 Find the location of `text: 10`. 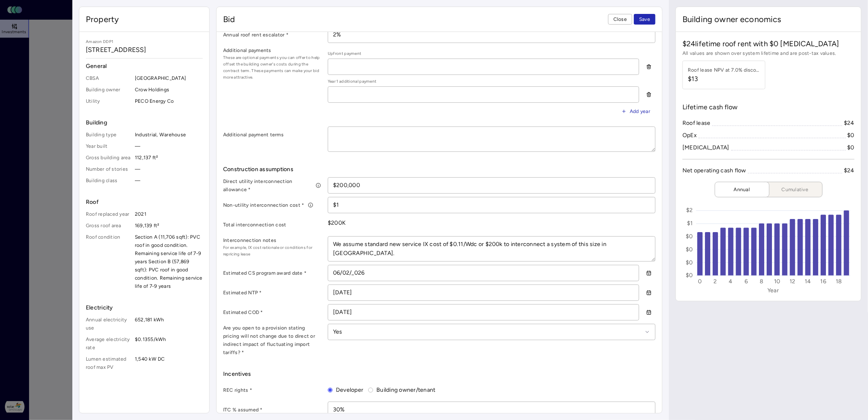

text: 10 is located at coordinates (778, 281).